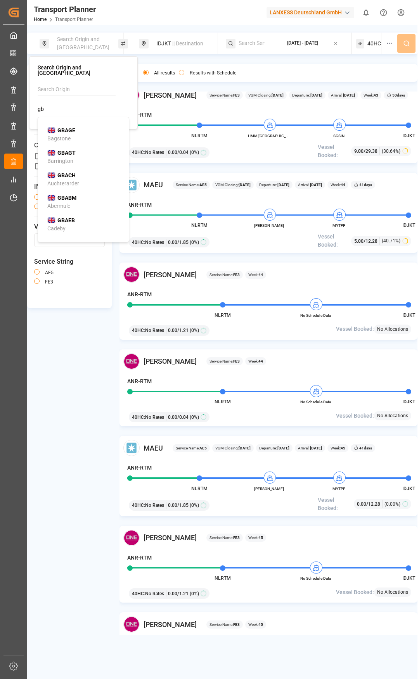 Image resolution: width=419 pixels, height=679 pixels. I want to click on span: Carrier SCAC, so click(69, 145).